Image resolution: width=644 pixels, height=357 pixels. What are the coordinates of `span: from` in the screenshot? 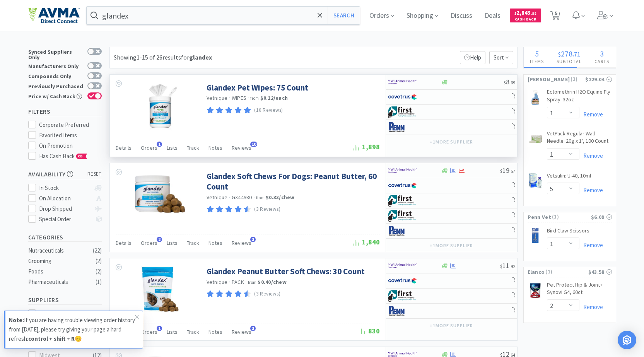 It's located at (252, 282).